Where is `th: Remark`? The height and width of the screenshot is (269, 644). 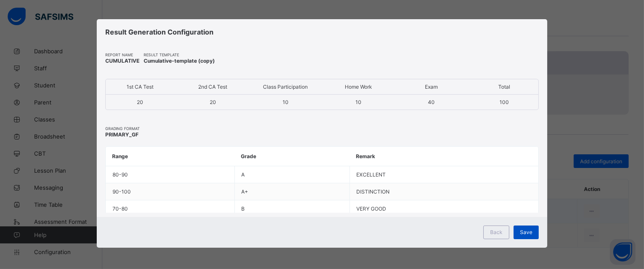
th: Remark is located at coordinates (444, 157).